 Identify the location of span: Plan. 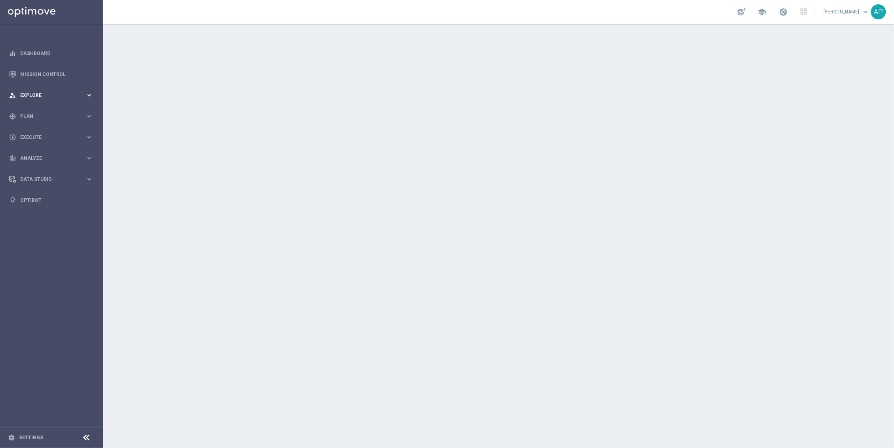
(53, 116).